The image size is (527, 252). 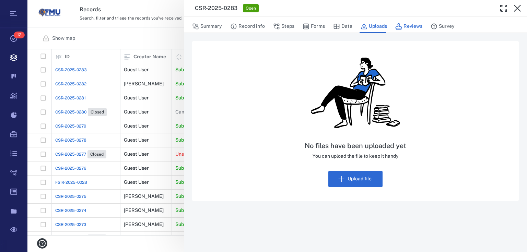 What do you see at coordinates (19, 35) in the screenshot?
I see `span: 12` at bounding box center [19, 35].